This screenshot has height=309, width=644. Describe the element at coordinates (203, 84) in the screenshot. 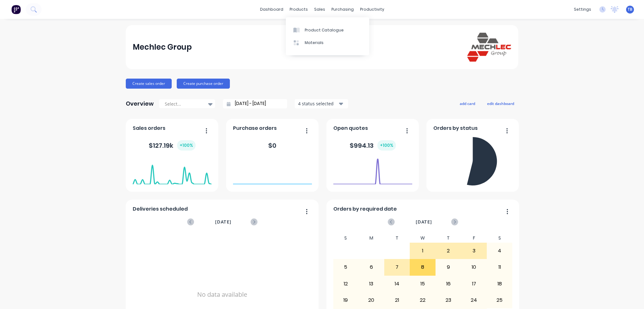

I see `button: Create purchase order` at that location.